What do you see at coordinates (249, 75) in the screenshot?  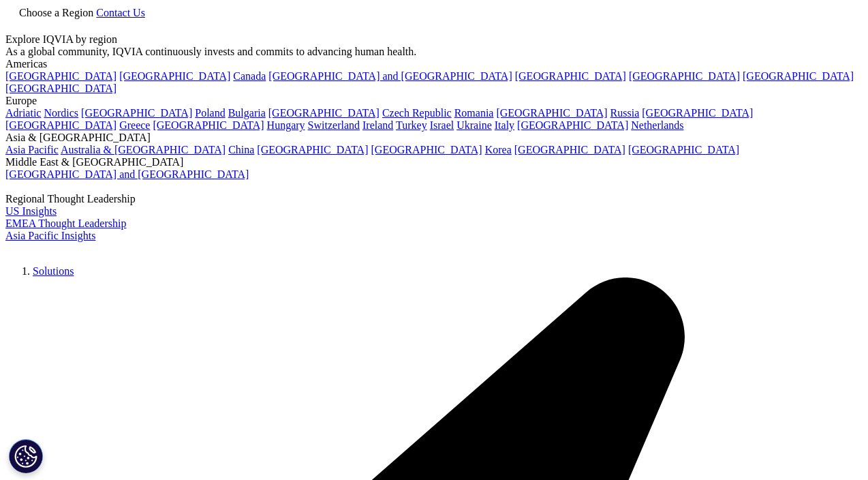 I see `a: Canada` at bounding box center [249, 75].